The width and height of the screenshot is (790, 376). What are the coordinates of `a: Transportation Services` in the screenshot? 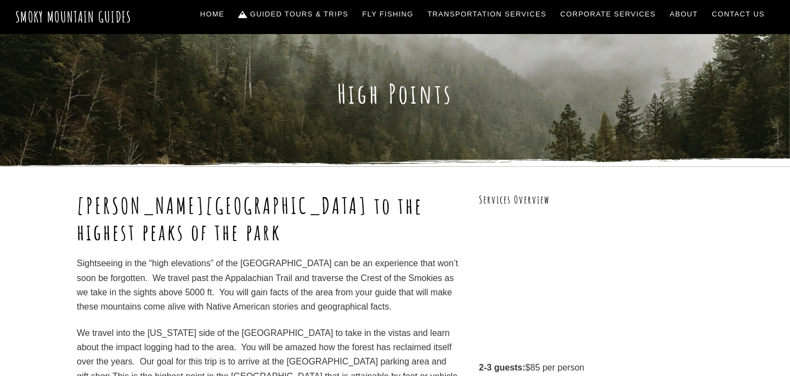 It's located at (487, 14).